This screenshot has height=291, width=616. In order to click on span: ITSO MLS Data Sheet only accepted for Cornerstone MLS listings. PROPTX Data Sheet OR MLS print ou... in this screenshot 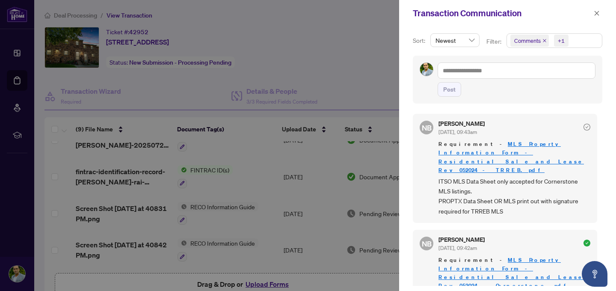, I will do `click(514, 196)`.